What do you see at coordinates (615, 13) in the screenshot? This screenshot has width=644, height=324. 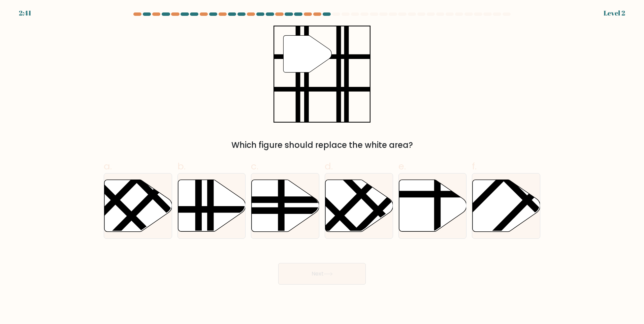 I see `div: Level 2` at bounding box center [615, 13].